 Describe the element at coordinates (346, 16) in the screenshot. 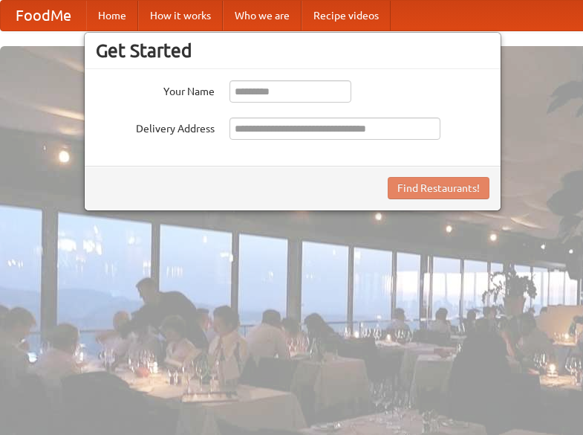

I see `a: Recipe videos` at that location.